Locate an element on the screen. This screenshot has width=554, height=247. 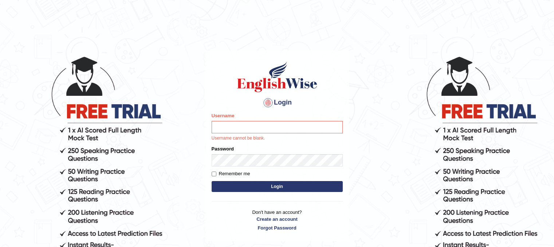
h4: Login is located at coordinates (277, 103).